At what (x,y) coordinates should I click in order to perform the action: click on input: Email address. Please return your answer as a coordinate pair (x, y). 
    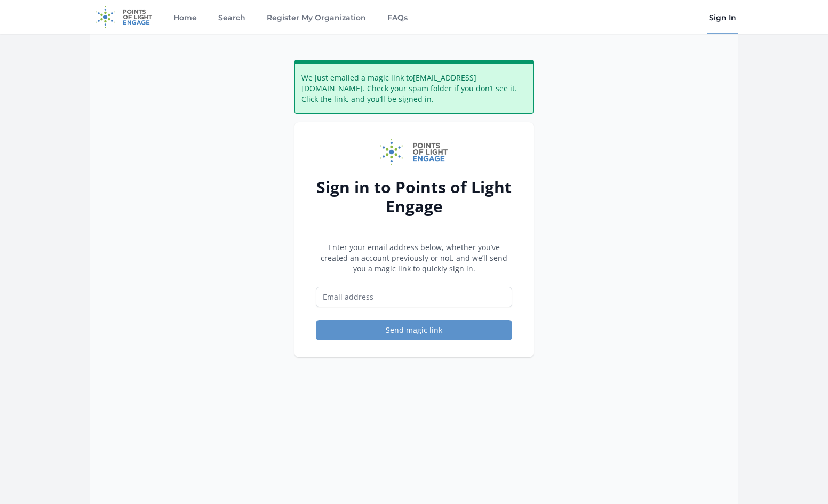
    Looking at the image, I should click on (414, 297).